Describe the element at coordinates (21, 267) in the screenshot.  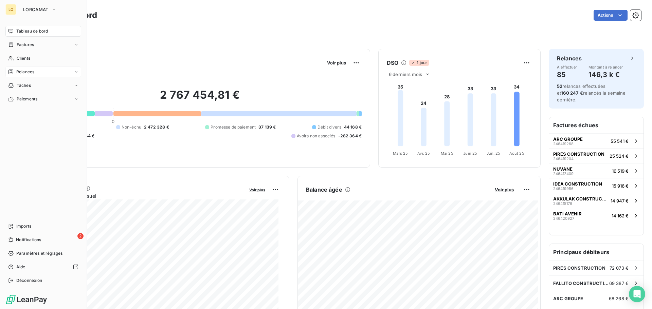
I see `span: Aide` at that location.